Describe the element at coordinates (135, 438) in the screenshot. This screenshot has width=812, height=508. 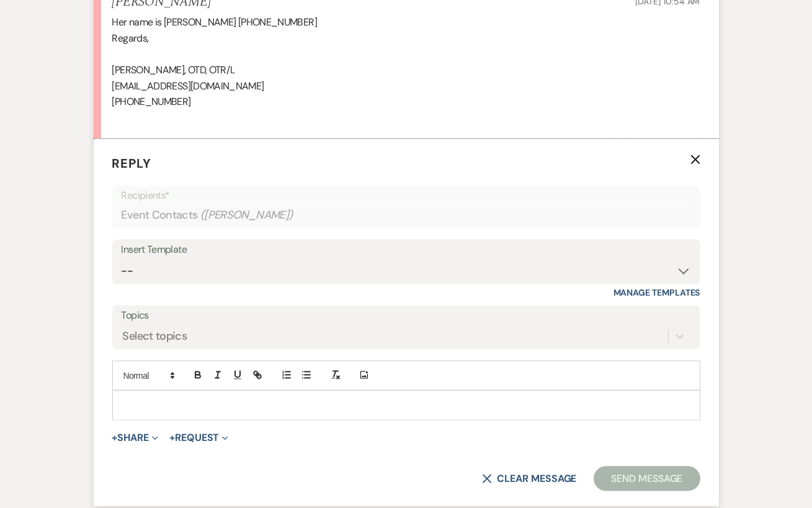
I see `button: Share` at that location.